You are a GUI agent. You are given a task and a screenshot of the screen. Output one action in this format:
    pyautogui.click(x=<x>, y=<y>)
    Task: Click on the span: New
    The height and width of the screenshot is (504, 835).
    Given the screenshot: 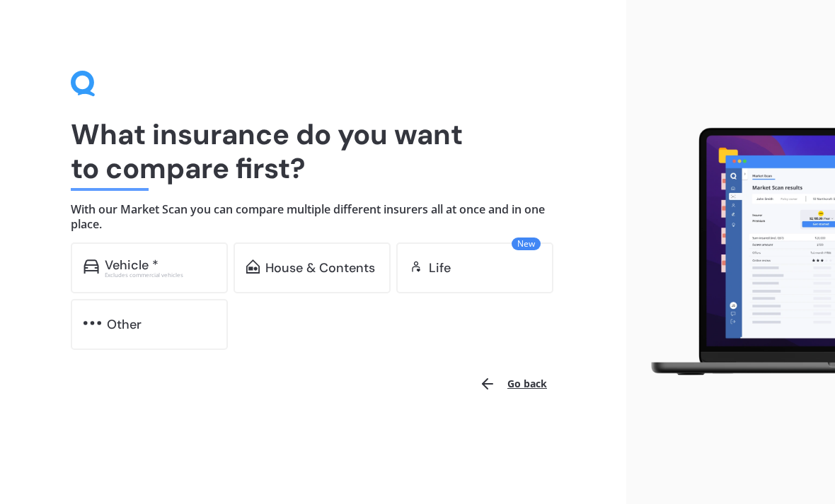 What is the action you would take?
    pyautogui.click(x=526, y=244)
    